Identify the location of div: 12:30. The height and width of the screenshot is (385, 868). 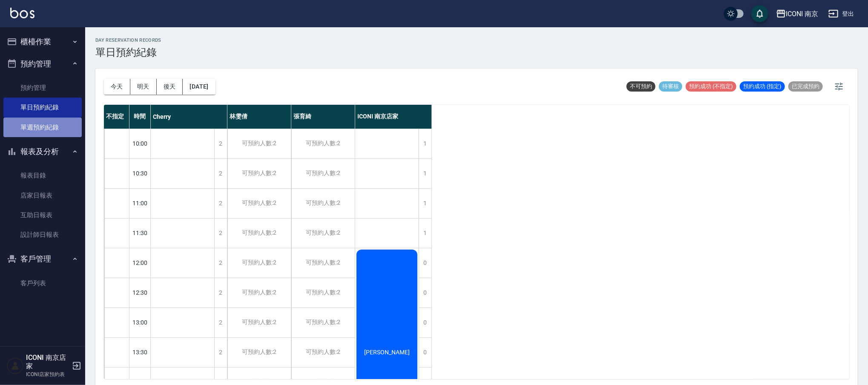
(140, 292).